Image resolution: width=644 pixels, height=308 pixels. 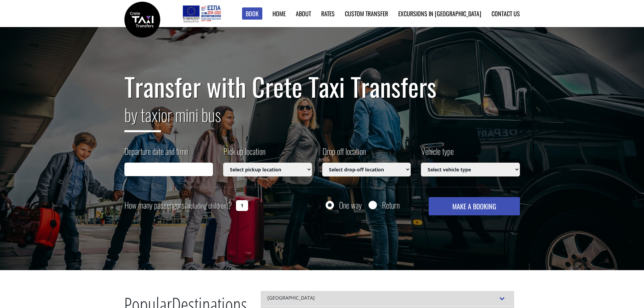 I want to click on a: Contact us, so click(x=506, y=14).